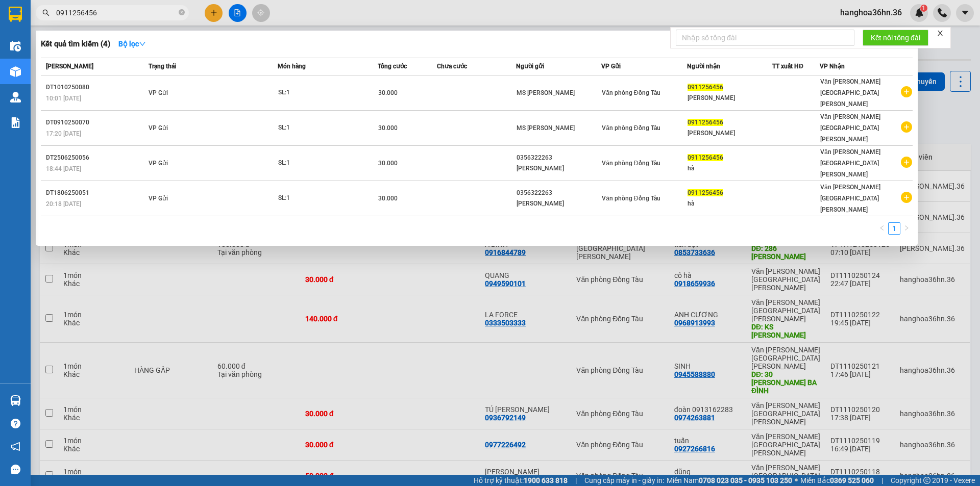  I want to click on span: question-circle, so click(15, 423).